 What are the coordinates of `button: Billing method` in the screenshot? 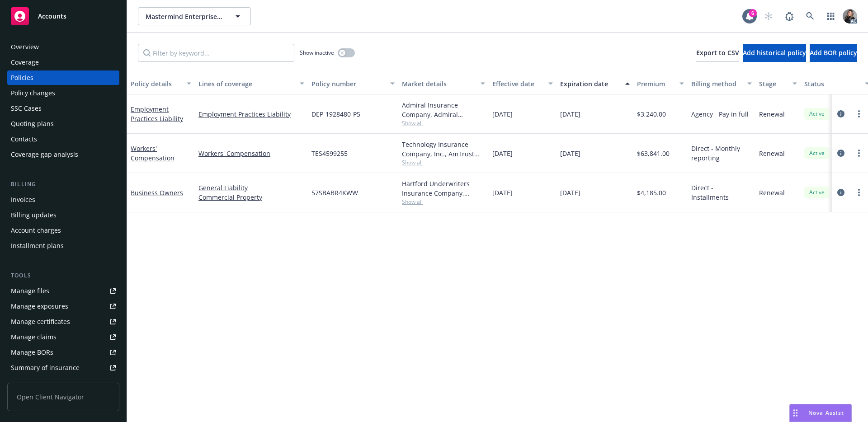 It's located at (721, 83).